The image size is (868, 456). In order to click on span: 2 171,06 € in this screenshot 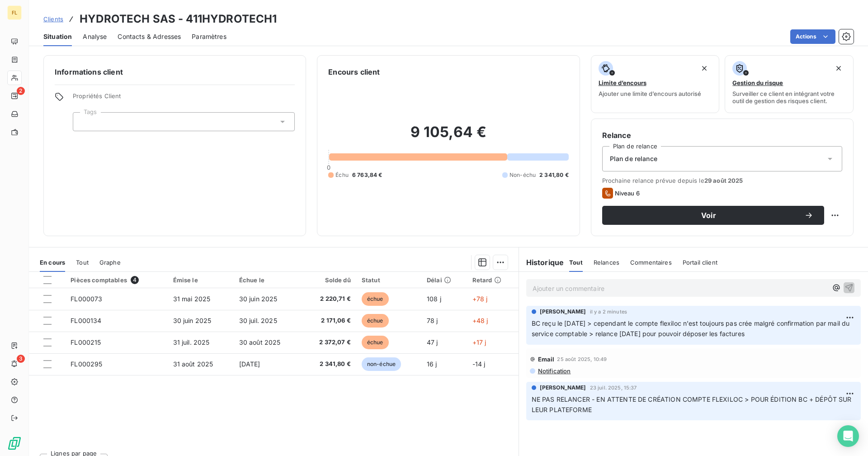, I will do `click(328, 320)`.